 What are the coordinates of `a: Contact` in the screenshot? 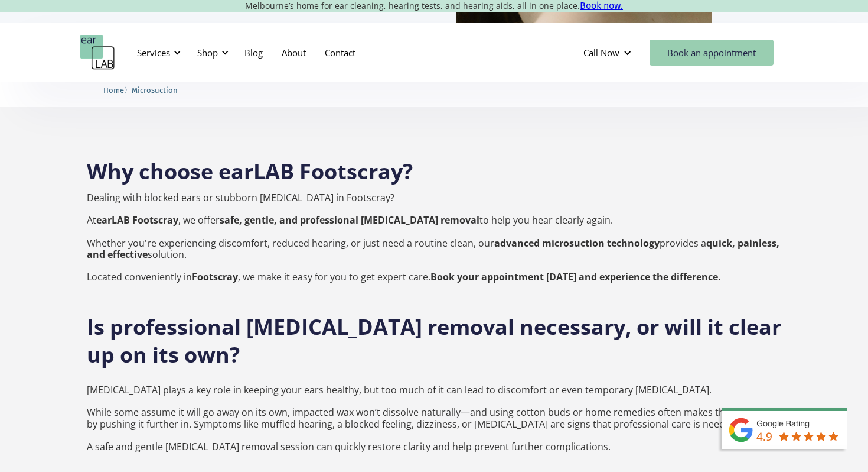 It's located at (340, 53).